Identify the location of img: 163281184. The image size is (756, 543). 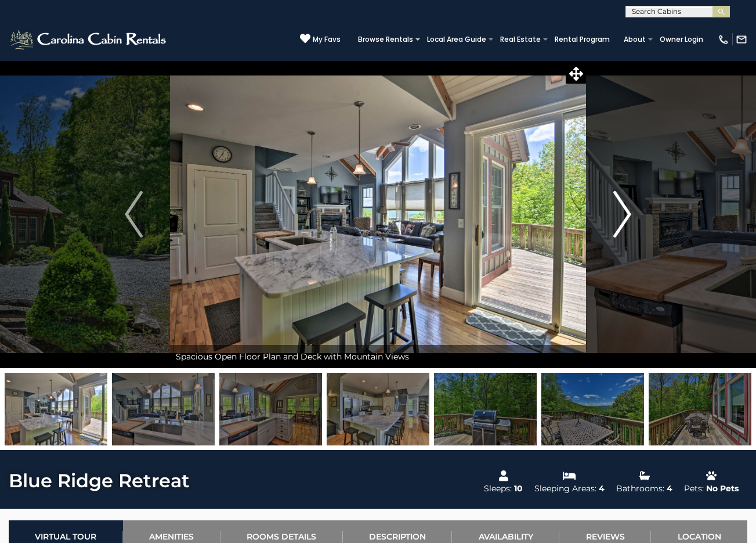
(56, 409).